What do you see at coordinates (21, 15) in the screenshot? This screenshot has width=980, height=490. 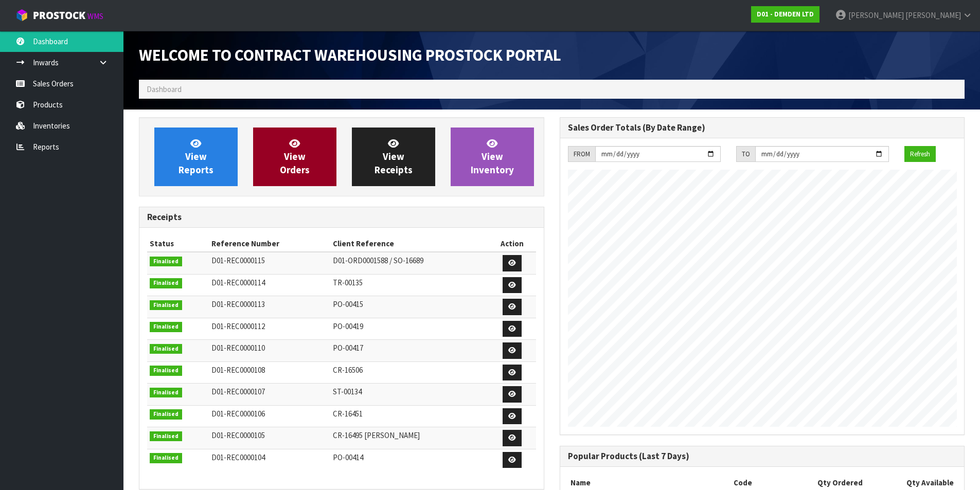 I see `img: cube-alt.png` at bounding box center [21, 15].